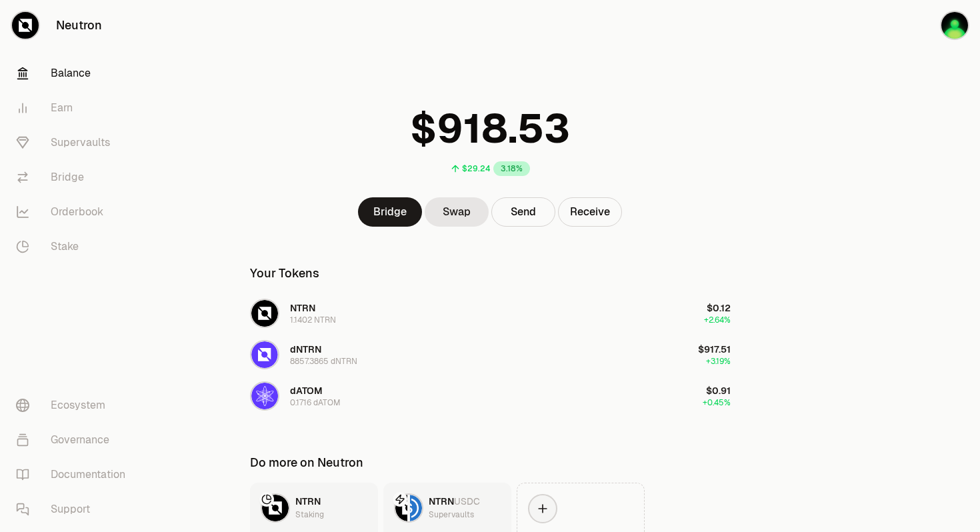 The height and width of the screenshot is (532, 980). Describe the element at coordinates (75, 510) in the screenshot. I see `a: Support` at that location.